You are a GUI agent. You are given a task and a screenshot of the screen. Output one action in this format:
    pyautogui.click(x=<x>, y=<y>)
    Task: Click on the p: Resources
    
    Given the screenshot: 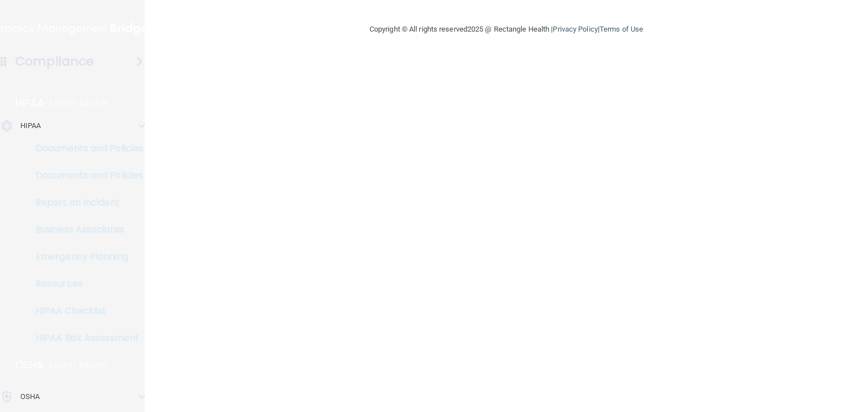 What is the action you would take?
    pyautogui.click(x=84, y=284)
    